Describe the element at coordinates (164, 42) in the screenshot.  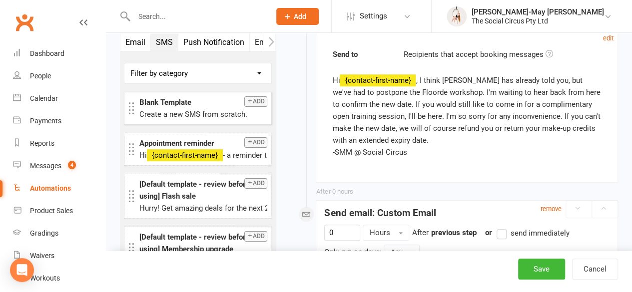
I see `button: SMS` at that location.